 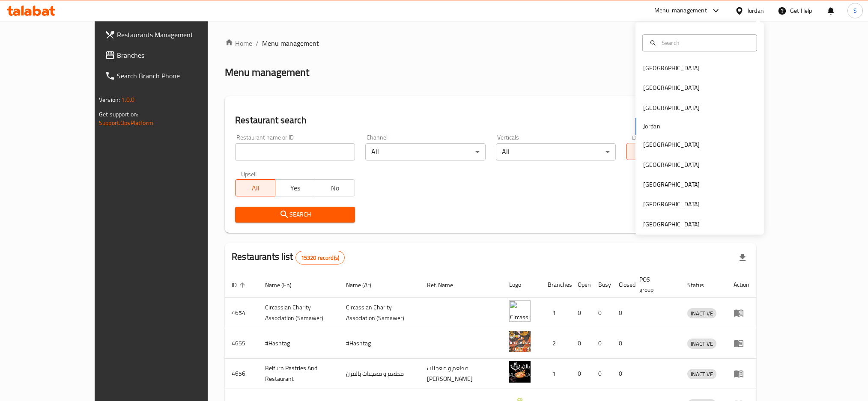 What do you see at coordinates (519, 372) in the screenshot?
I see `img: Belfurn Pastries And Restaurant` at bounding box center [519, 372].